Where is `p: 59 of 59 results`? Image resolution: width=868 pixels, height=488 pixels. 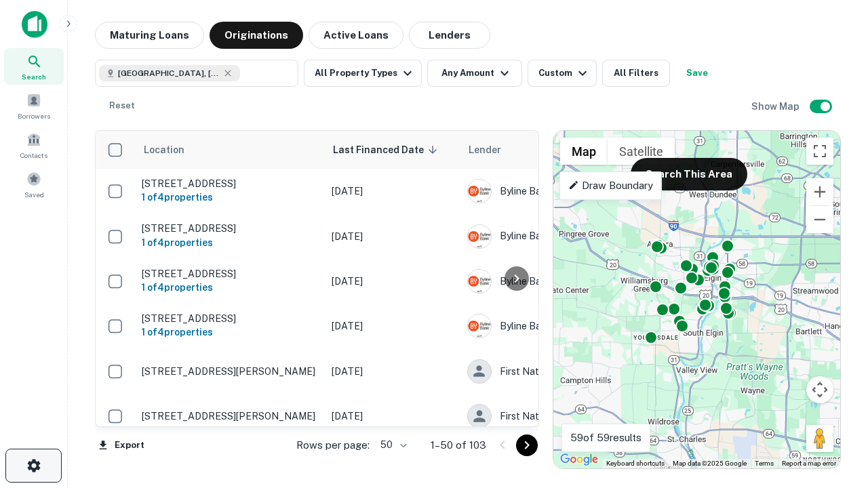
p: 59 of 59 results is located at coordinates (606, 438).